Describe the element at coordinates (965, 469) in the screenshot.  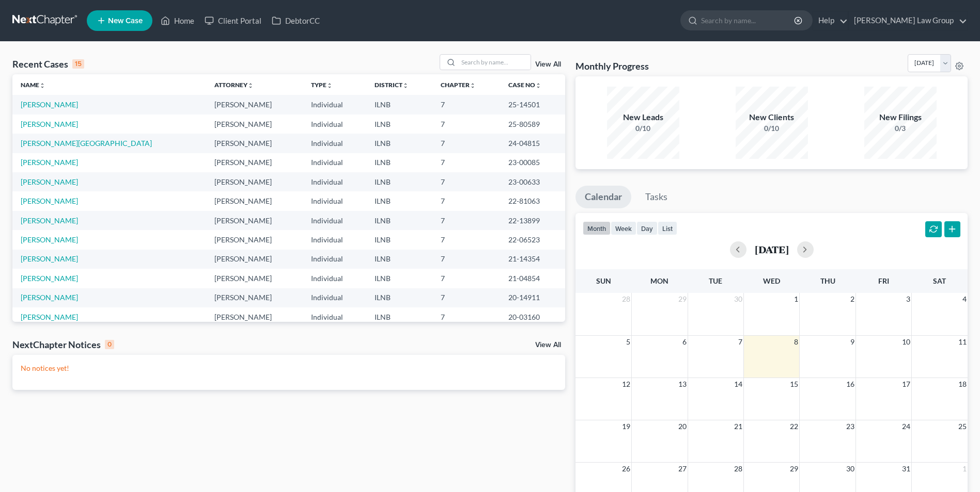
I see `span: 1` at that location.